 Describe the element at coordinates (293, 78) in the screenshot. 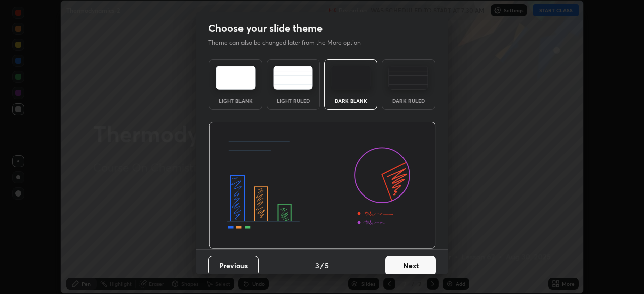

I see `img: lightRuledTheme.5fabf969.svg` at that location.